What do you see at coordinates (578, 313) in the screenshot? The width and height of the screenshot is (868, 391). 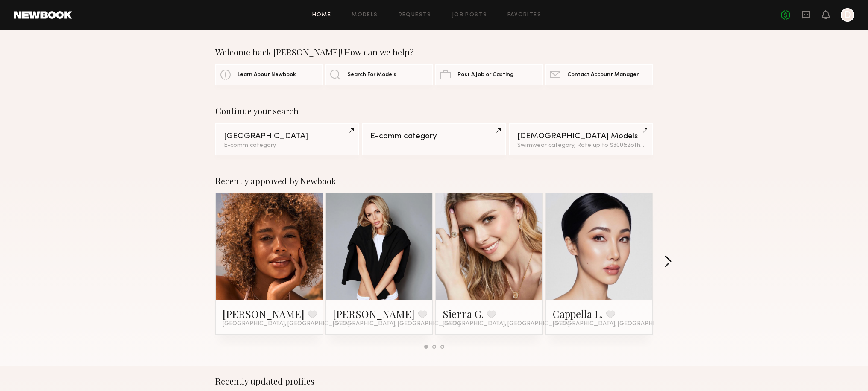 I see `a: Cappella L.` at bounding box center [578, 313].